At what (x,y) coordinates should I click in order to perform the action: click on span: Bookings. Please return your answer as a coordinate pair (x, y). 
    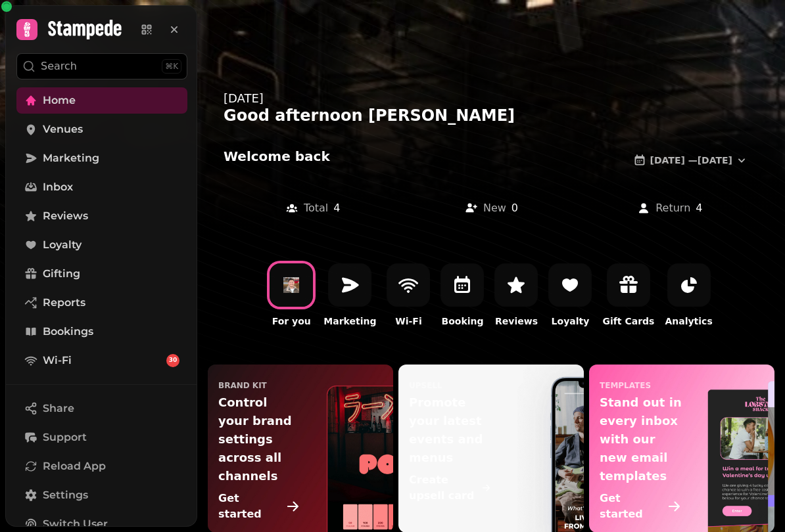
    Looking at the image, I should click on (68, 332).